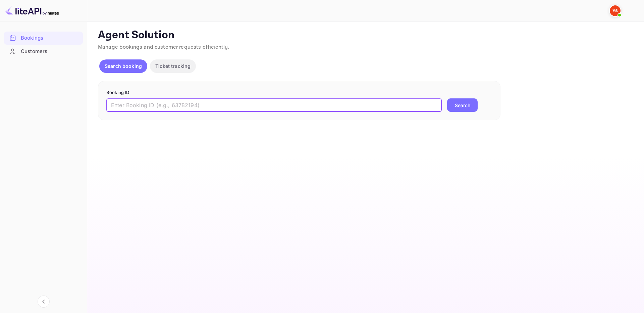  I want to click on p: Booking ID, so click(299, 92).